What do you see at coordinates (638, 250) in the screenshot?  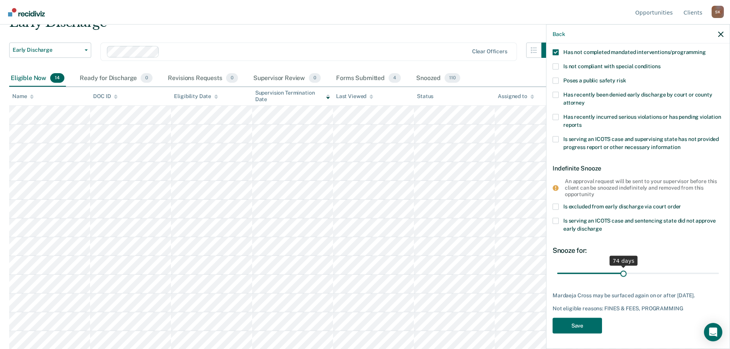 I see `div: Snooze for:` at bounding box center [638, 250].